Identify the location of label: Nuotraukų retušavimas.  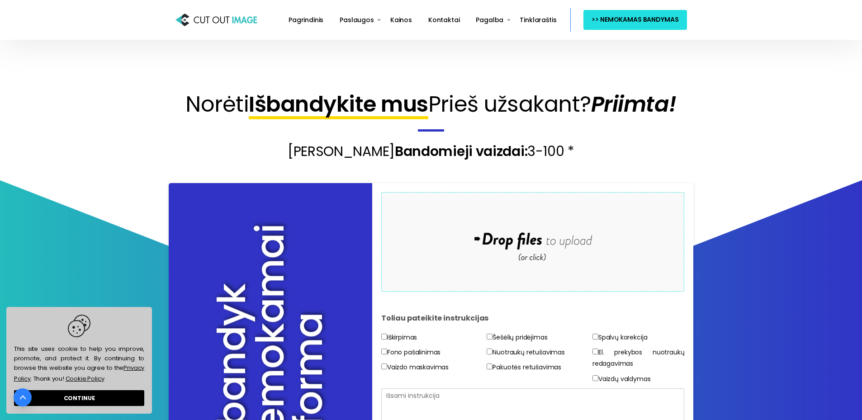
(526, 353).